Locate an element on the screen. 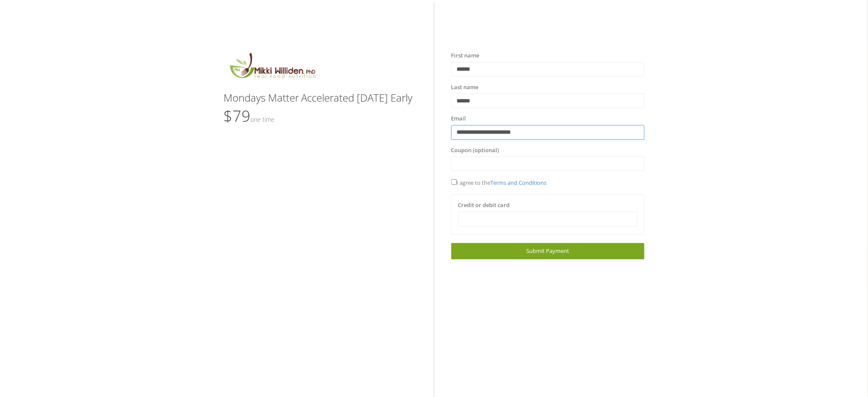  img: MikkiLogoMain.png is located at coordinates (272, 67).